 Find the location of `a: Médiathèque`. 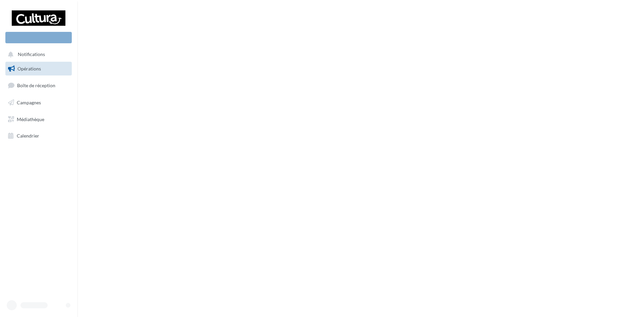

a: Médiathèque is located at coordinates (39, 119).